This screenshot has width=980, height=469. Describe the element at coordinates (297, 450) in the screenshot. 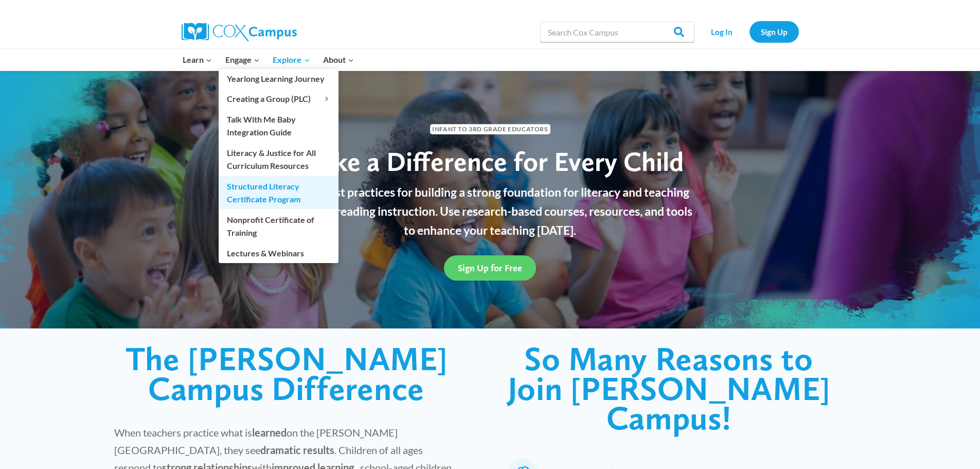

I see `strong: dramatic results` at that location.